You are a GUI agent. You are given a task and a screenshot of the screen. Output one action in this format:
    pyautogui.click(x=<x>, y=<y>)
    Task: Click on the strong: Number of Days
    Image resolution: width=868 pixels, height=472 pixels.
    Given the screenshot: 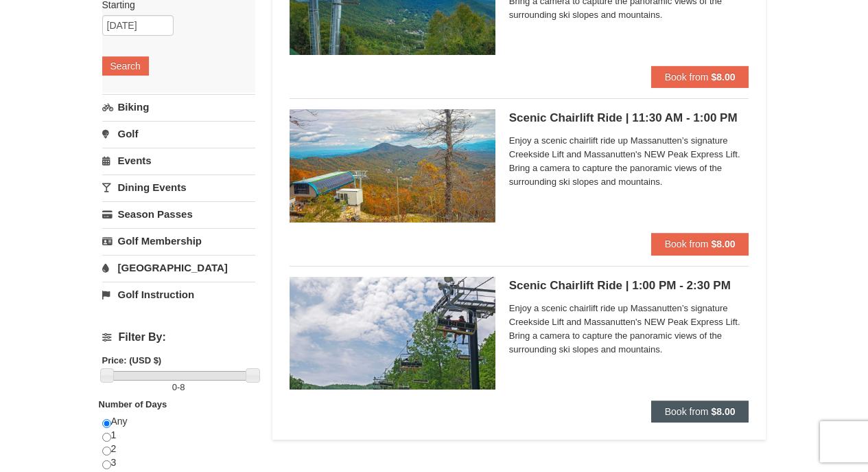 What is the action you would take?
    pyautogui.click(x=133, y=404)
    